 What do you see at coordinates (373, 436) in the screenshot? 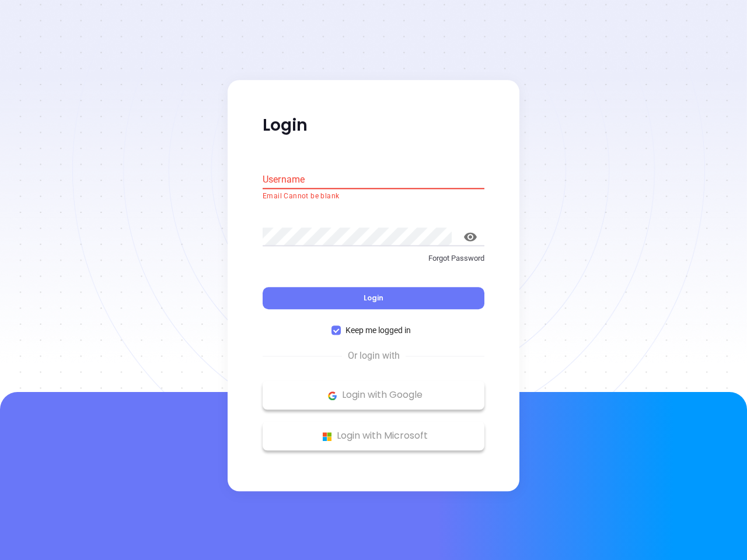
I see `button: Microsoft Logo Login with Microsoft` at bounding box center [373, 436].